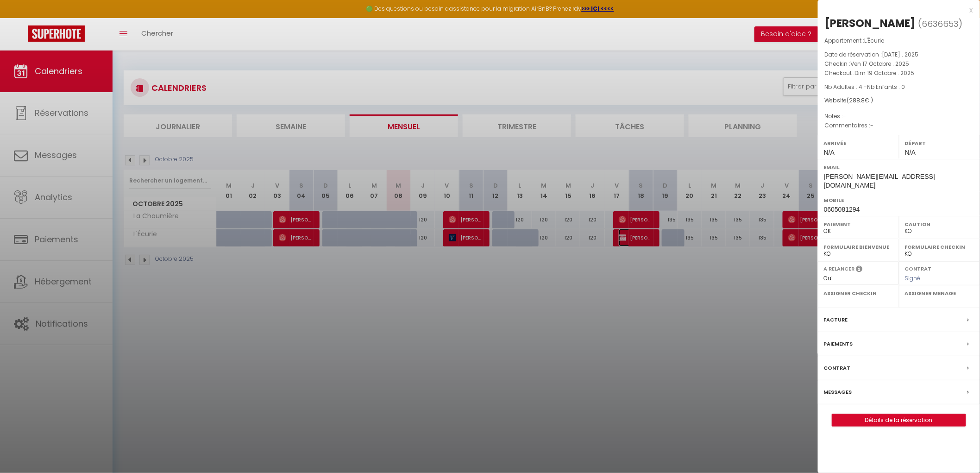 The height and width of the screenshot is (473, 980). What do you see at coordinates (838, 343) in the screenshot?
I see `label: Paiements` at bounding box center [838, 343].